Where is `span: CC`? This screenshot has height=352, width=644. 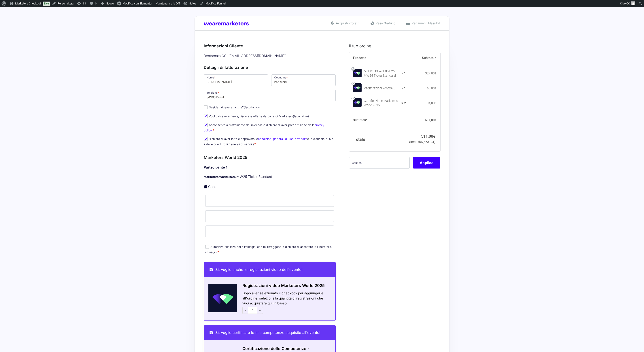
span: CC is located at coordinates (628, 4).